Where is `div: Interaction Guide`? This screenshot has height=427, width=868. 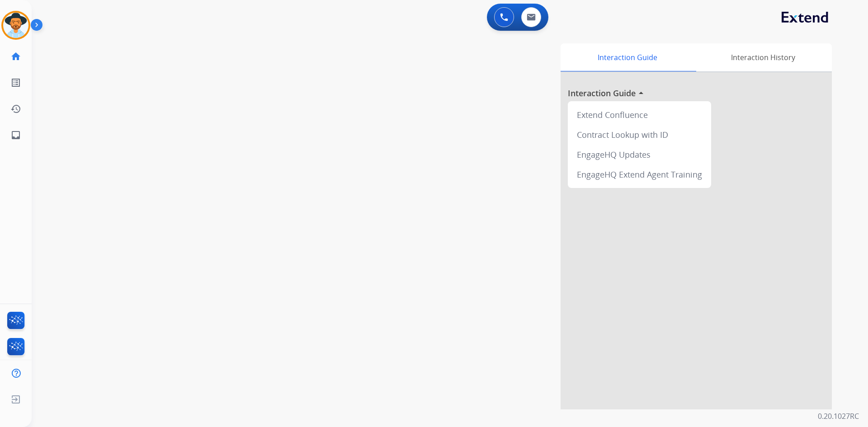
div: Interaction Guide is located at coordinates (627, 57).